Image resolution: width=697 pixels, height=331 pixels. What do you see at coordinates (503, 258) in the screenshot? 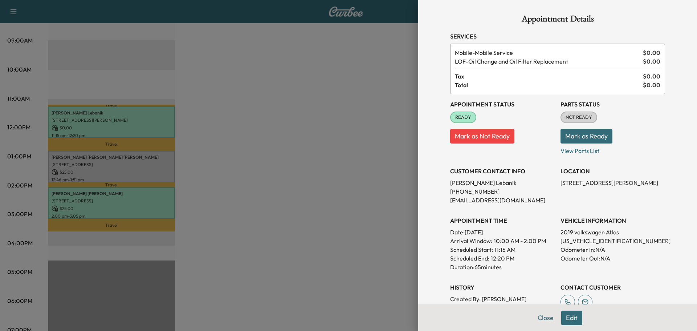
I see `p: 12:20 PM` at bounding box center [503, 258].